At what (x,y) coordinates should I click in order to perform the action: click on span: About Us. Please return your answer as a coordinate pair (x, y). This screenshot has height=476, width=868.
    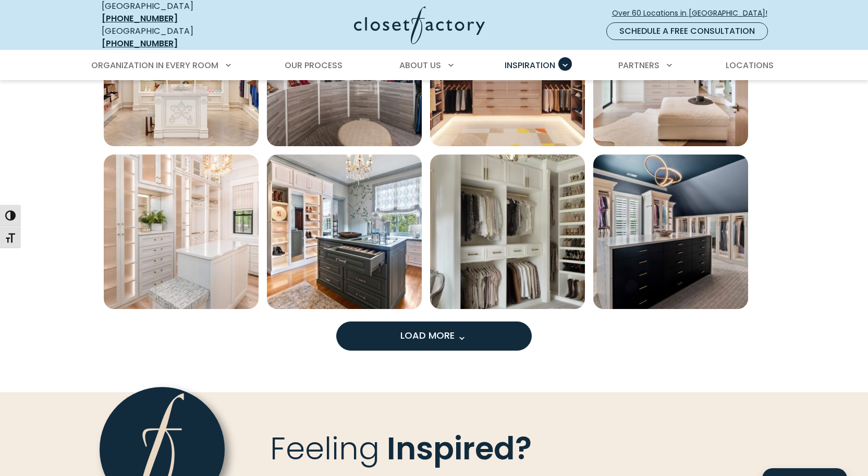
    Looking at the image, I should click on (420, 65).